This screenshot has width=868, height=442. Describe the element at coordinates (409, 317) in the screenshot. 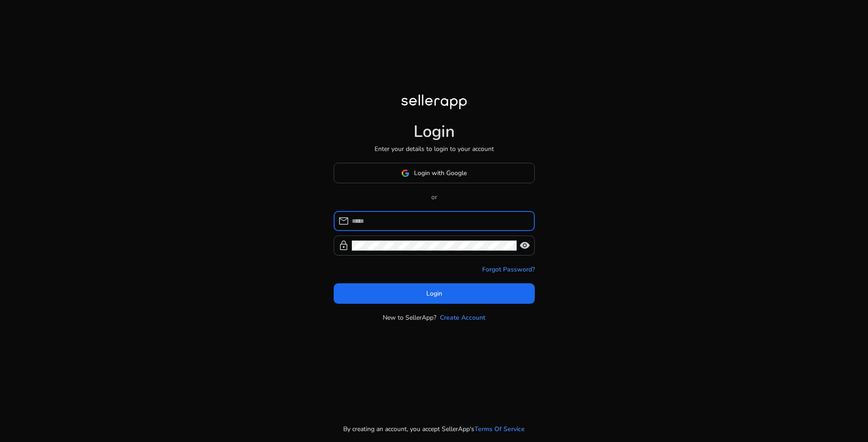

I see `p: New to SellerApp?` at that location.